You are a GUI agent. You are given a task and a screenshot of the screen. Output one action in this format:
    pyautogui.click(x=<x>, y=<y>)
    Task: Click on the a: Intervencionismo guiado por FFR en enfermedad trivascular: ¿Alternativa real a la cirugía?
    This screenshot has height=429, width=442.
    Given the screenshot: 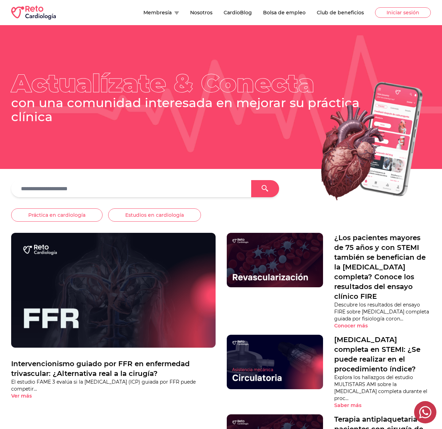 What is the action you would take?
    pyautogui.click(x=113, y=368)
    